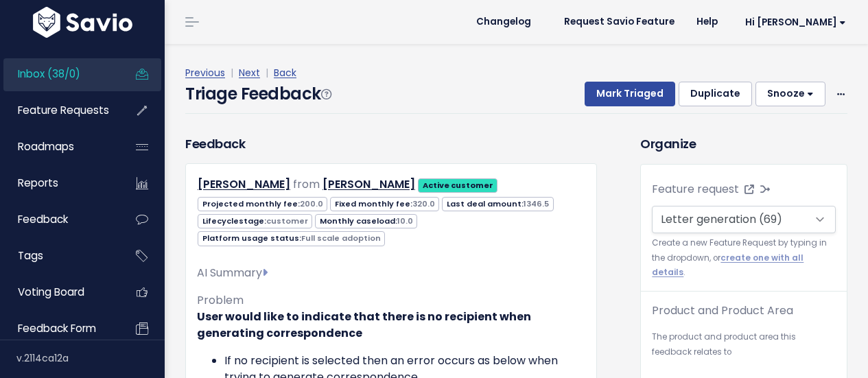 The width and height of the screenshot is (868, 378). I want to click on span: Tags, so click(30, 255).